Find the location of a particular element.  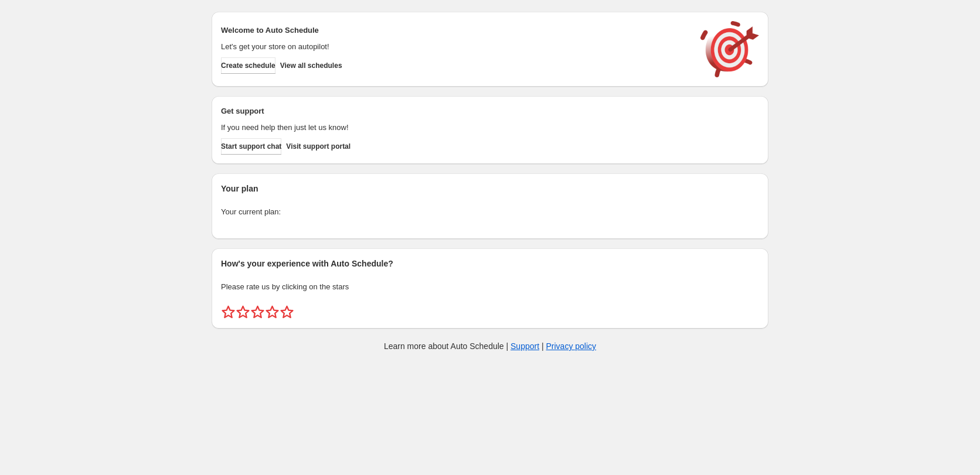

p: Learn more about Auto Schedule | | is located at coordinates (490, 346).